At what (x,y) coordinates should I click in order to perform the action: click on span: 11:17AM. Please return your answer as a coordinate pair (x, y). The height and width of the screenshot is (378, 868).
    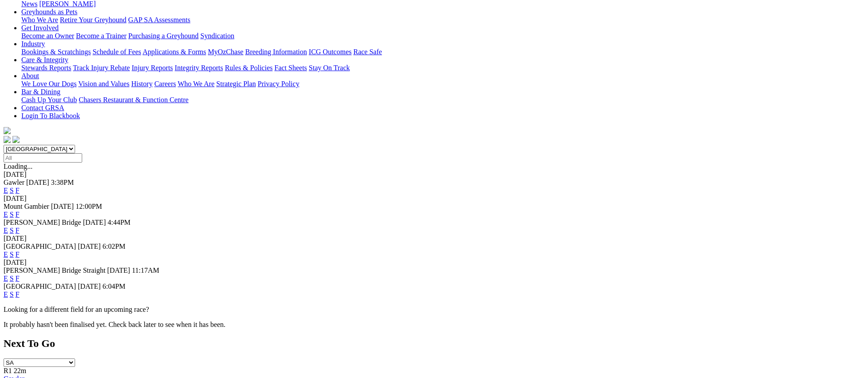
    Looking at the image, I should click on (146, 270).